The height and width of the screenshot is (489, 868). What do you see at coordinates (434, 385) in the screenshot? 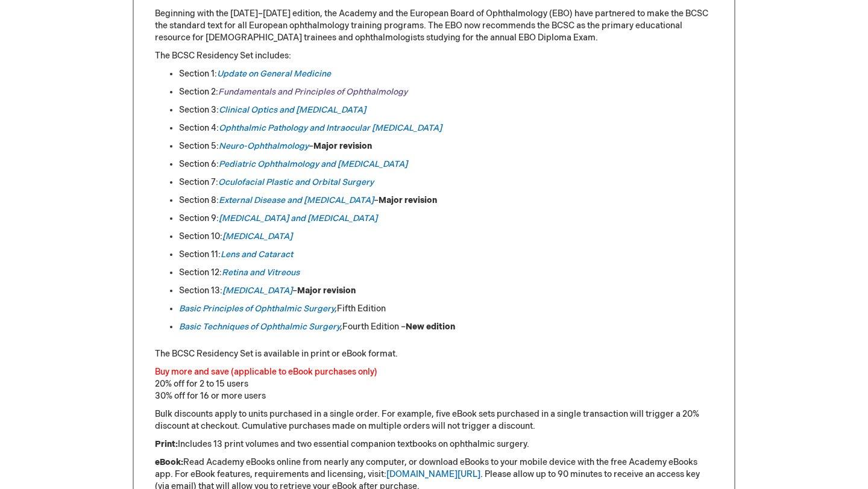
I see `p: 20% off for 2 to 15 users 30% off for 16 or more users` at bounding box center [434, 385].